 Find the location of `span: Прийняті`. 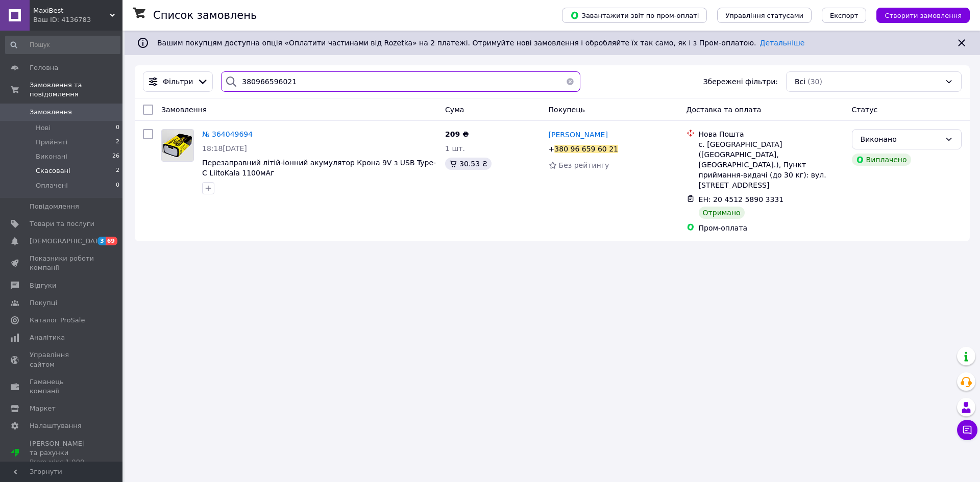

span: Прийняті is located at coordinates (51, 142).